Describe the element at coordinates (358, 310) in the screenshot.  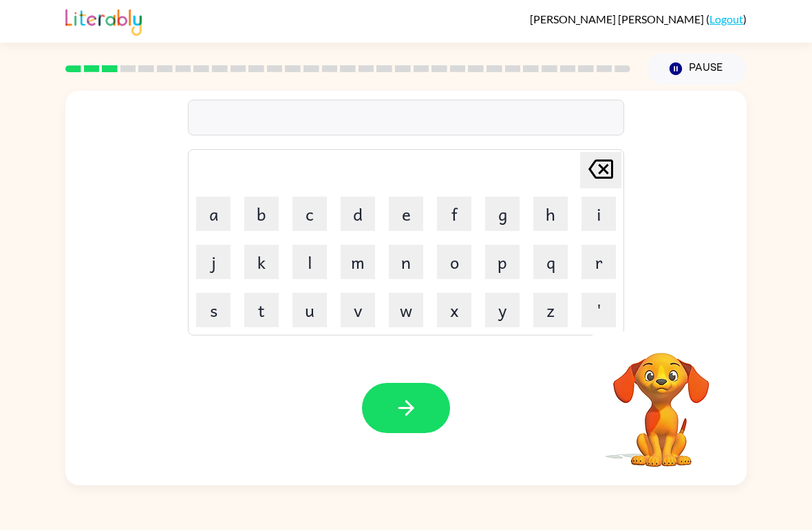
I see `button: v` at that location.